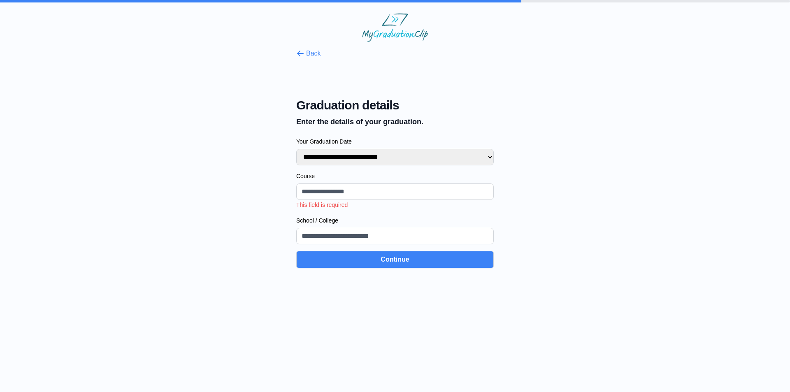 The height and width of the screenshot is (392, 790). I want to click on label: Course, so click(395, 176).